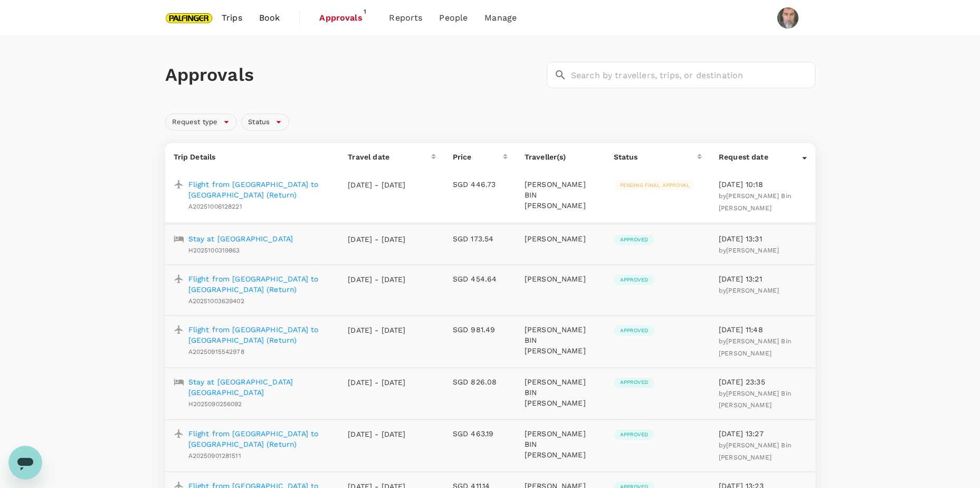 Image resolution: width=980 pixels, height=488 pixels. What do you see at coordinates (194, 122) in the screenshot?
I see `span: Request type` at bounding box center [194, 122].